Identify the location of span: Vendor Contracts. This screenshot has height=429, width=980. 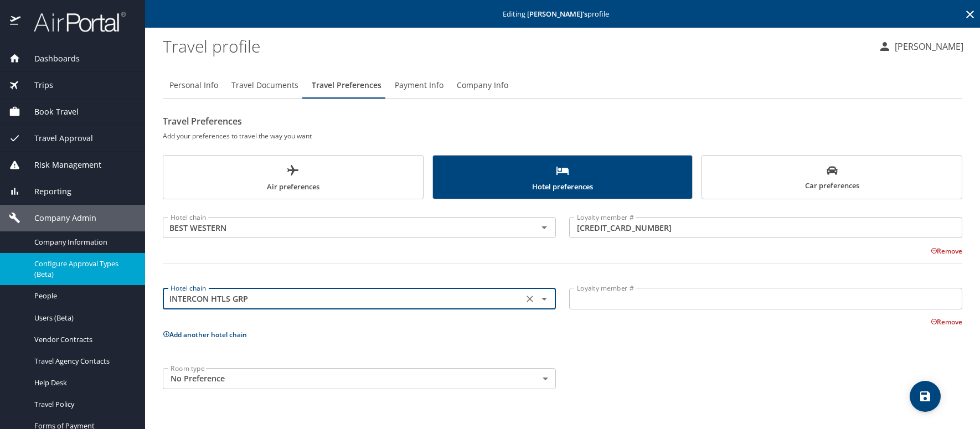
(83, 339).